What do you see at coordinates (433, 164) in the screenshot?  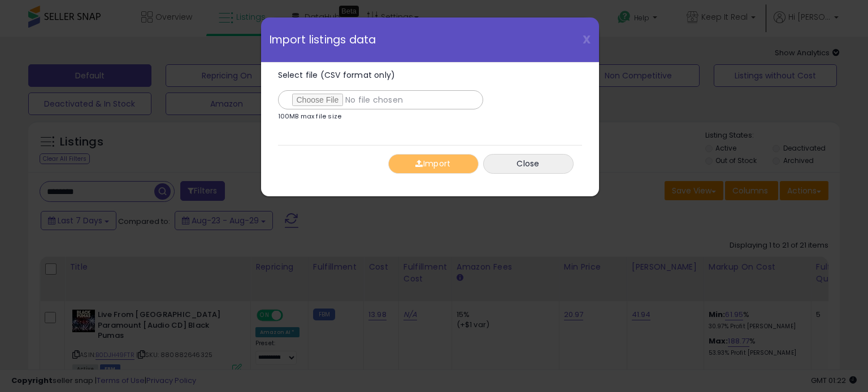 I see `button: Import` at bounding box center [433, 164].